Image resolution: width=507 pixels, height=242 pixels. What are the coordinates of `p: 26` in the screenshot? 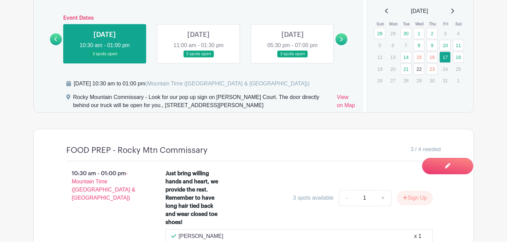 It's located at (379, 80).